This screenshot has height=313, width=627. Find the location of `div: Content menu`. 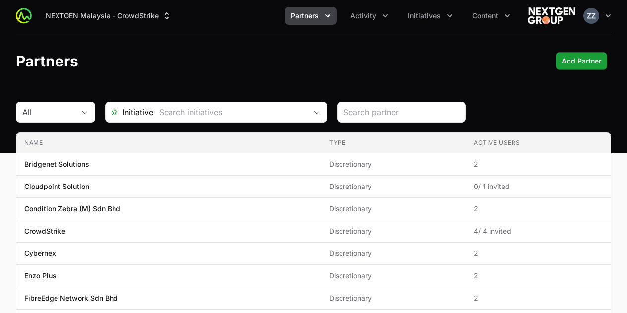

div: Content menu is located at coordinates (492, 16).